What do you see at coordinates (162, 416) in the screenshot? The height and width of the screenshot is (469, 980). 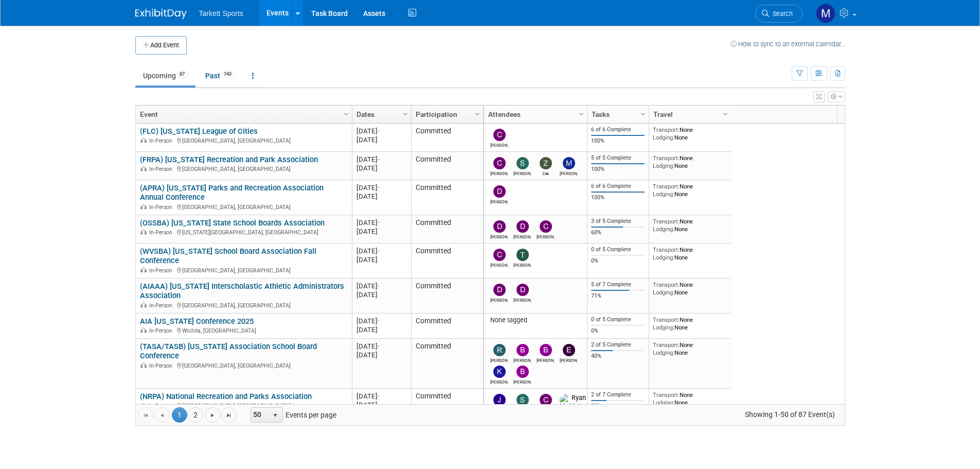 I see `span: Go to the previous page` at bounding box center [162, 416].